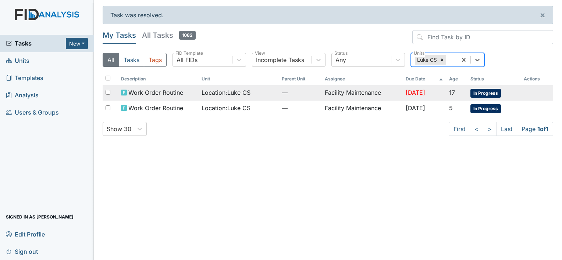  Describe the element at coordinates (155, 60) in the screenshot. I see `button: Tags` at that location.